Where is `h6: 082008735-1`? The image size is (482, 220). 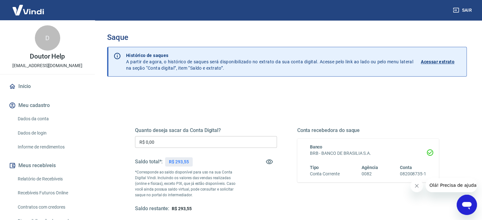
h6: 082008735-1 is located at coordinates (413, 174).